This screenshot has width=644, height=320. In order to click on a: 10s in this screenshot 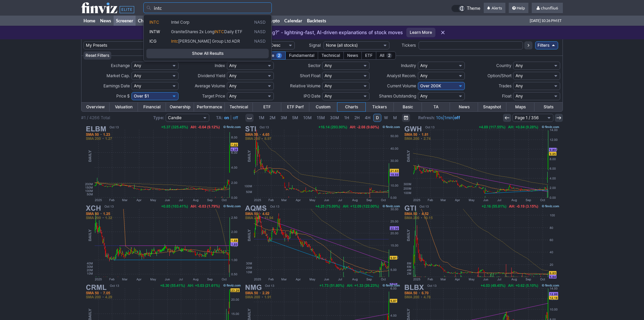, I will do `click(440, 117)`.